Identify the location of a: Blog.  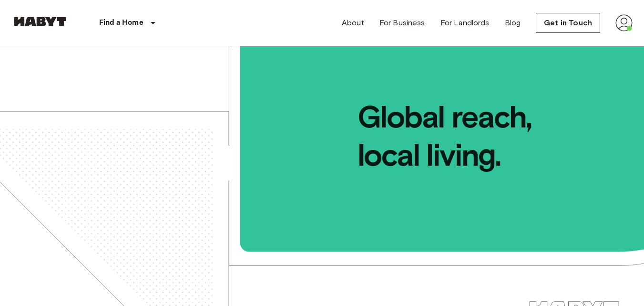
(513, 23).